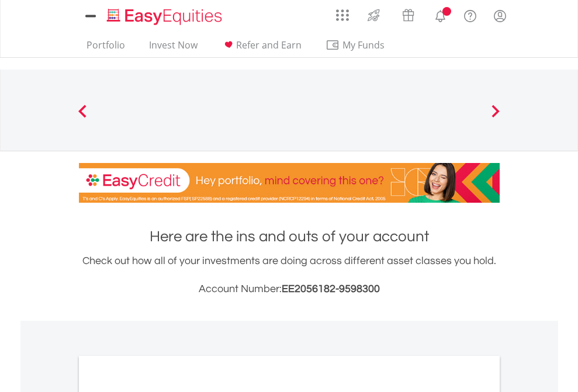 The image size is (578, 392). I want to click on h1: Here are the ins and outs of your account, so click(290, 236).